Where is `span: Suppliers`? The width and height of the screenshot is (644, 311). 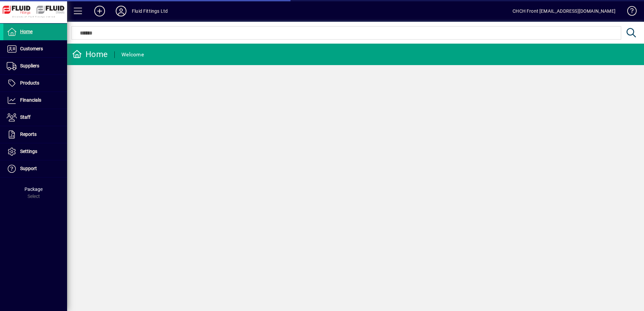 span: Suppliers is located at coordinates (30, 66).